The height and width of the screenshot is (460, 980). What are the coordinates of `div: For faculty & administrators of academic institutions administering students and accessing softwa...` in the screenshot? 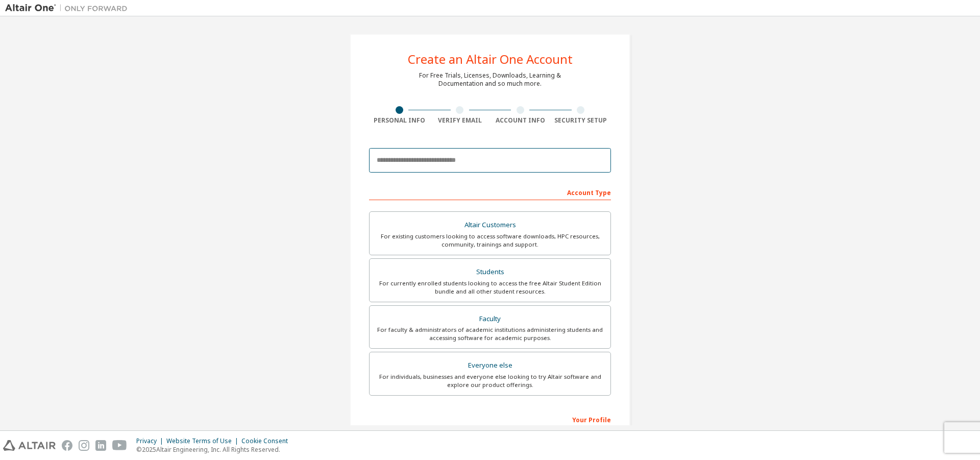 It's located at (490, 334).